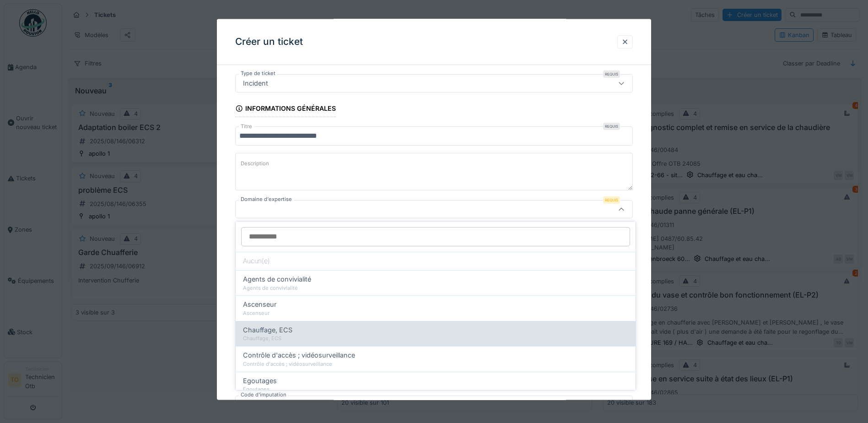 The width and height of the screenshot is (868, 423). Describe the element at coordinates (299, 355) in the screenshot. I see `span: Contrôle d'accès ; vidéosurveillance` at that location.